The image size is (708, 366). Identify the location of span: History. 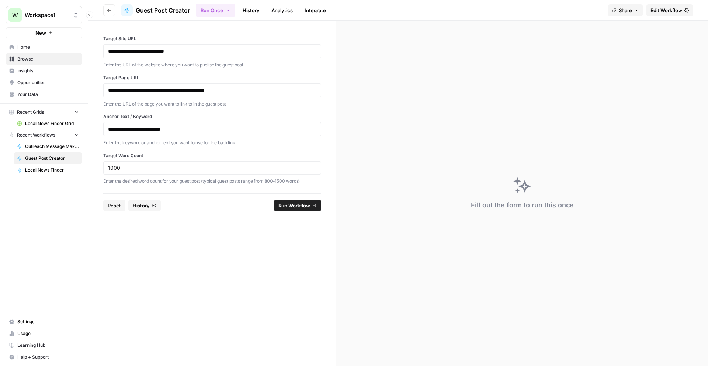
(141, 205).